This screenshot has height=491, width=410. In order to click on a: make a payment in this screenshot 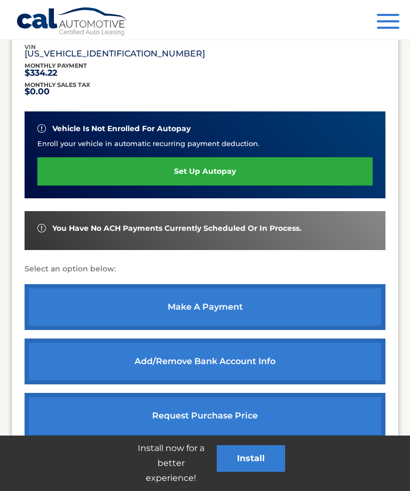, I will do `click(205, 307)`.